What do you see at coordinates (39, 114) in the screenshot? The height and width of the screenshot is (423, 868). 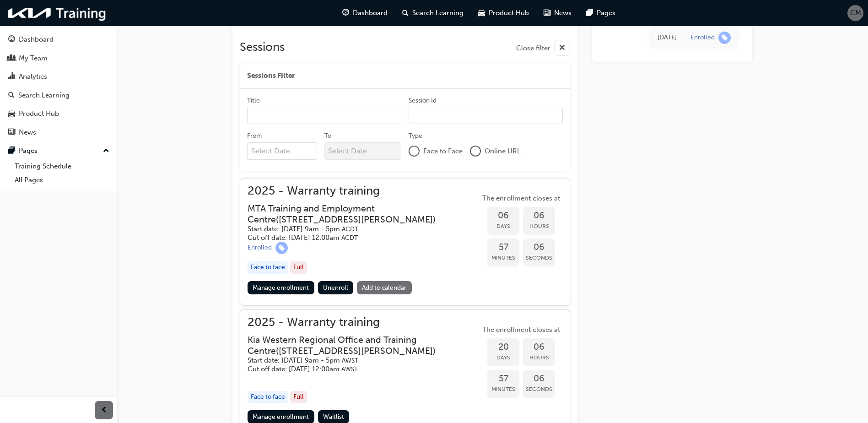 I see `div: Product Hub` at bounding box center [39, 114].